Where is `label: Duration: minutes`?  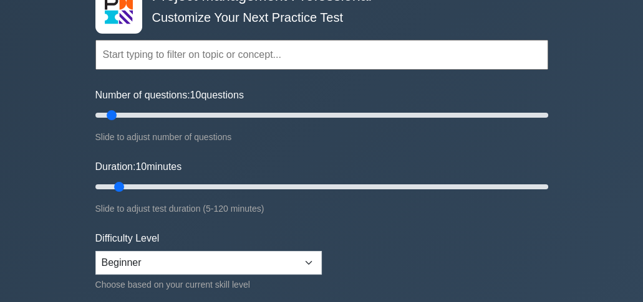
label: Duration: minutes is located at coordinates (138, 167).